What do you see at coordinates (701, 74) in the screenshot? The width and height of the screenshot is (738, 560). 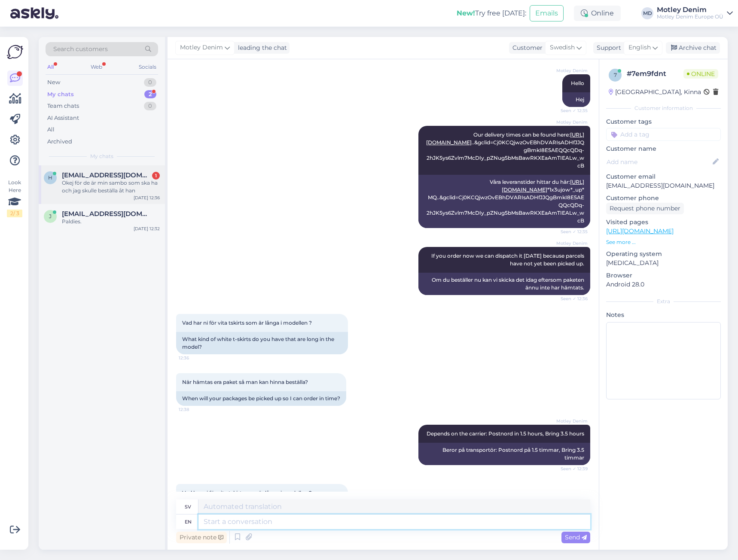 I see `span: Online` at bounding box center [701, 74].